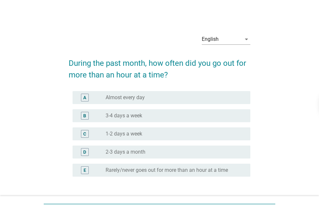  I want to click on div: C, so click(85, 133).